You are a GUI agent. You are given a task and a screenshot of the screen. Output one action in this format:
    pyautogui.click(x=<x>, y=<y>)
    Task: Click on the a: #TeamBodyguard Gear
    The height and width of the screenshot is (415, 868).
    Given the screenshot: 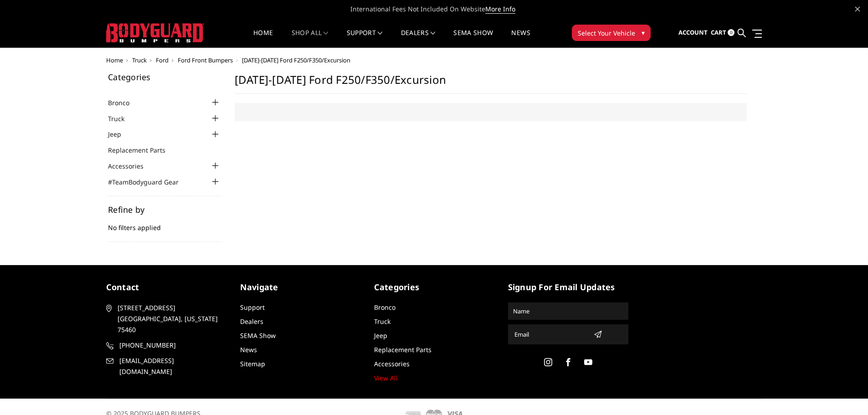 What is the action you would take?
    pyautogui.click(x=149, y=182)
    